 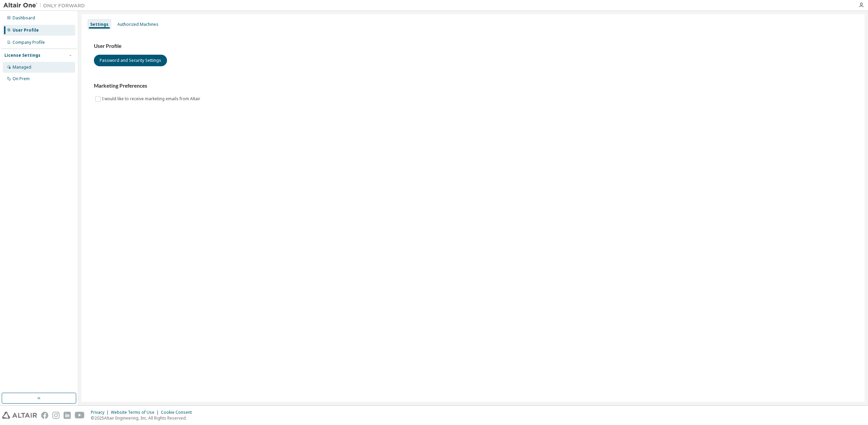 I want to click on img: facebook.svg, so click(x=44, y=415).